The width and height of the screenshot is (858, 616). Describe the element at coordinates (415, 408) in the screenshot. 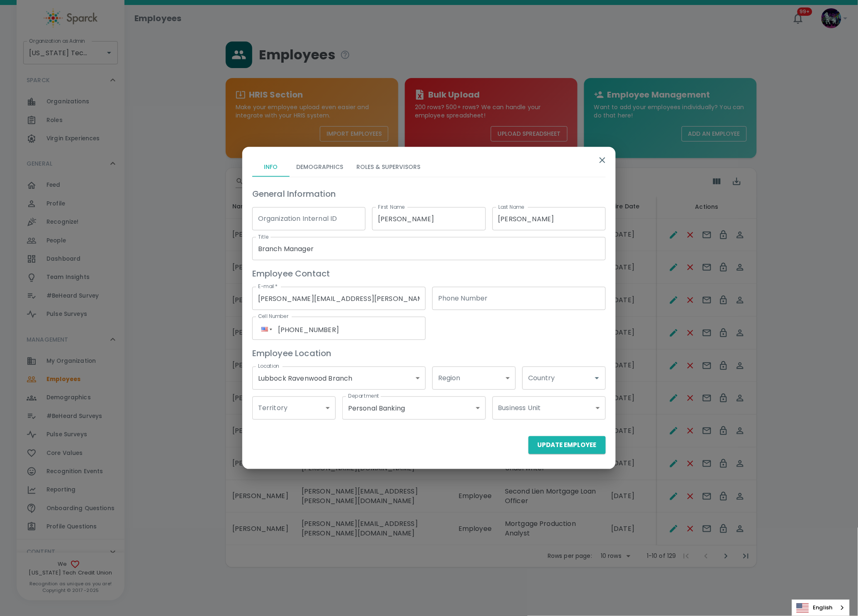

I see `div: Personal Banking` at that location.